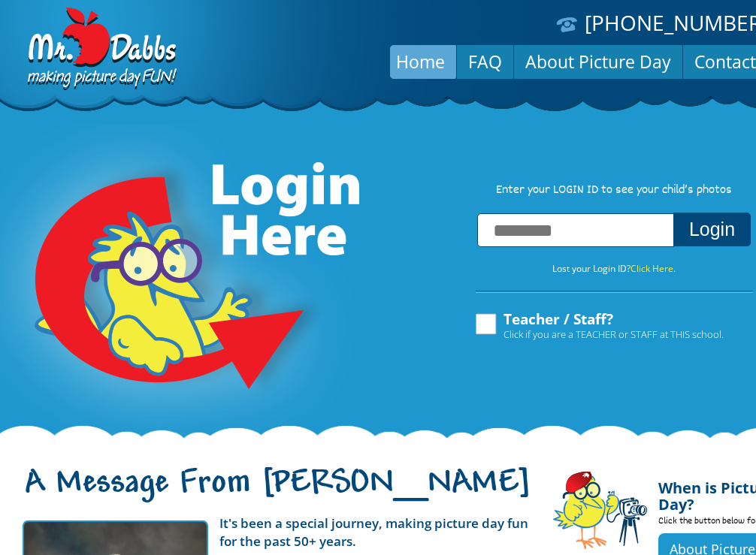 This screenshot has height=555, width=756. I want to click on strong: It's been a special journey, making picture day fun for the past 50+ years., so click(374, 532).